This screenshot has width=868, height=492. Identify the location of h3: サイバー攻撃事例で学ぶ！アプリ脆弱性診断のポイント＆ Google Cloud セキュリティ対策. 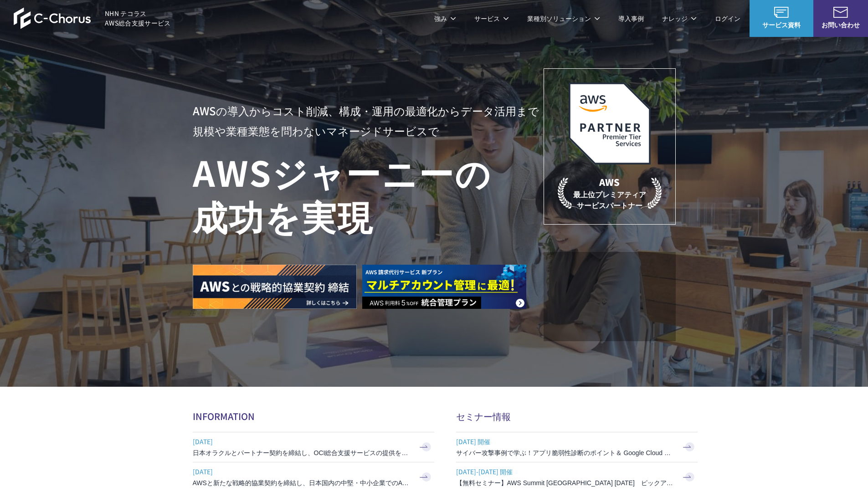
(565, 453).